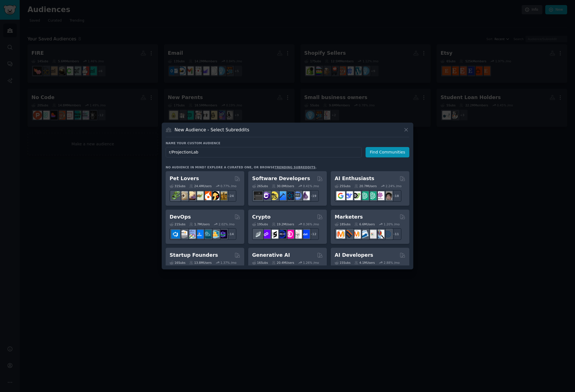 The width and height of the screenshot is (575, 392). I want to click on div: 2.24 % /mo, so click(393, 186).